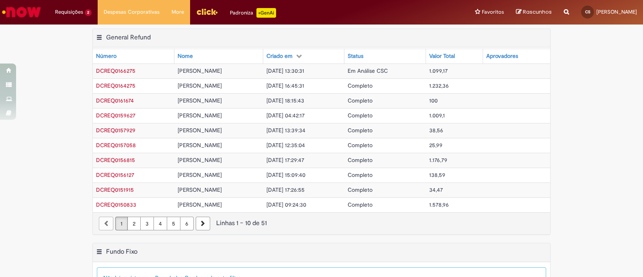 This screenshot has width=643, height=277. I want to click on span: DCREQ0151915, so click(115, 190).